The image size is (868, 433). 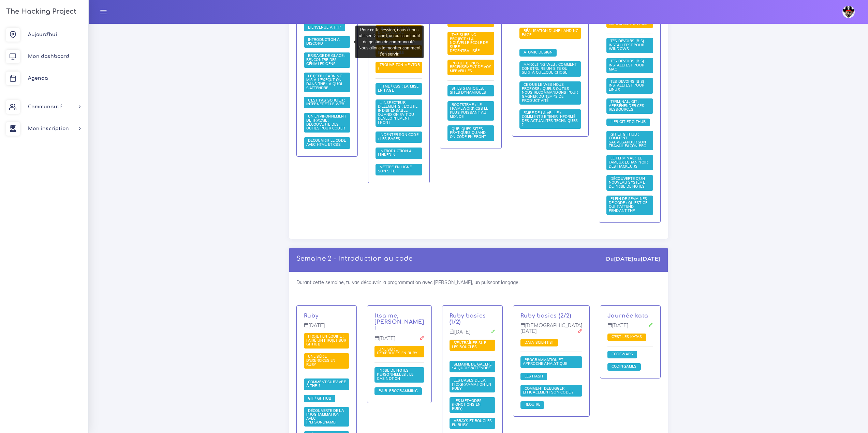 I want to click on span: Découverte d'un nouveau système de prise de notes, so click(x=627, y=182).